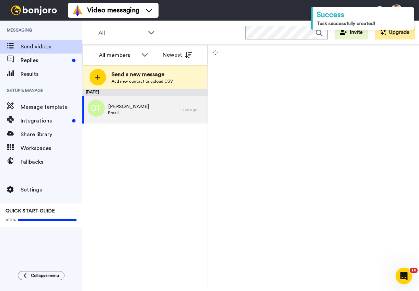 This screenshot has width=419, height=291. I want to click on span: Replies, so click(45, 60).